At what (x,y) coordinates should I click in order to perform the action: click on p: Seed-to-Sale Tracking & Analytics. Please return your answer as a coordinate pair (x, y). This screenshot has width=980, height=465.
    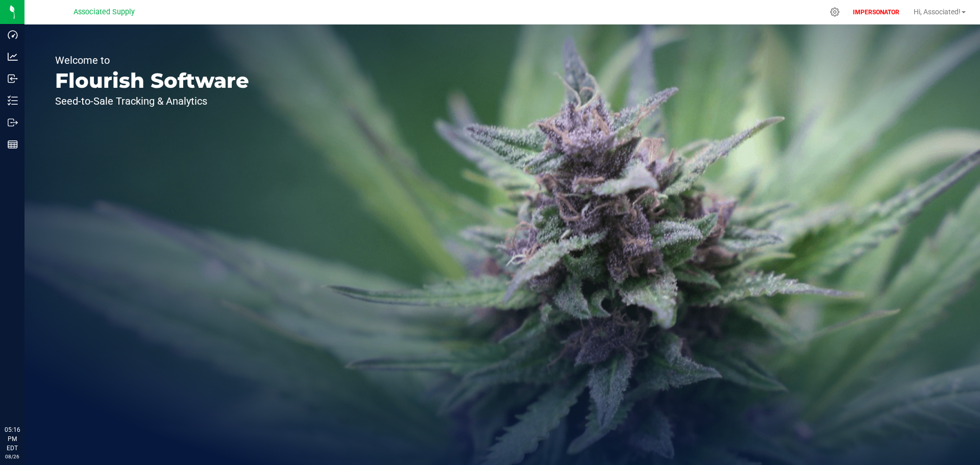
    Looking at the image, I should click on (152, 101).